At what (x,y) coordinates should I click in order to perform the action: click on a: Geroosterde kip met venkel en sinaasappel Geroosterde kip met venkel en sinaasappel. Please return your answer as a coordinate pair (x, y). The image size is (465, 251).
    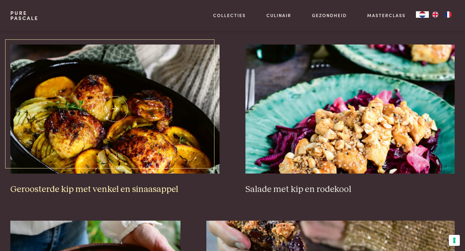
    Looking at the image, I should click on (115, 120).